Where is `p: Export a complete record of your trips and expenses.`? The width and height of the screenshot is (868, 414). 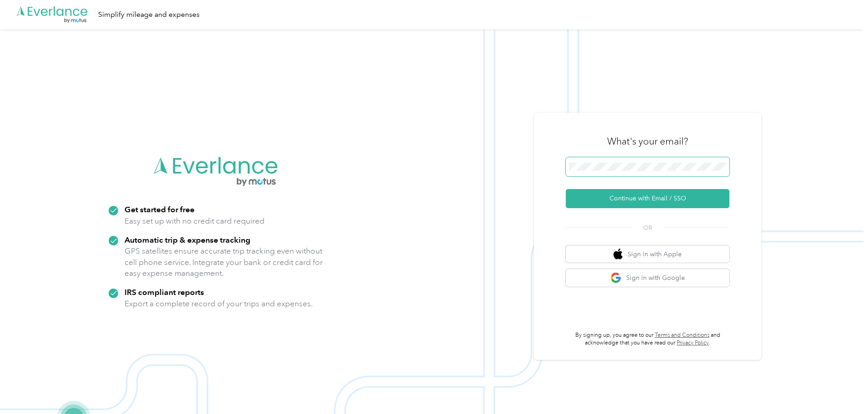 p: Export a complete record of your trips and expenses. is located at coordinates (219, 303).